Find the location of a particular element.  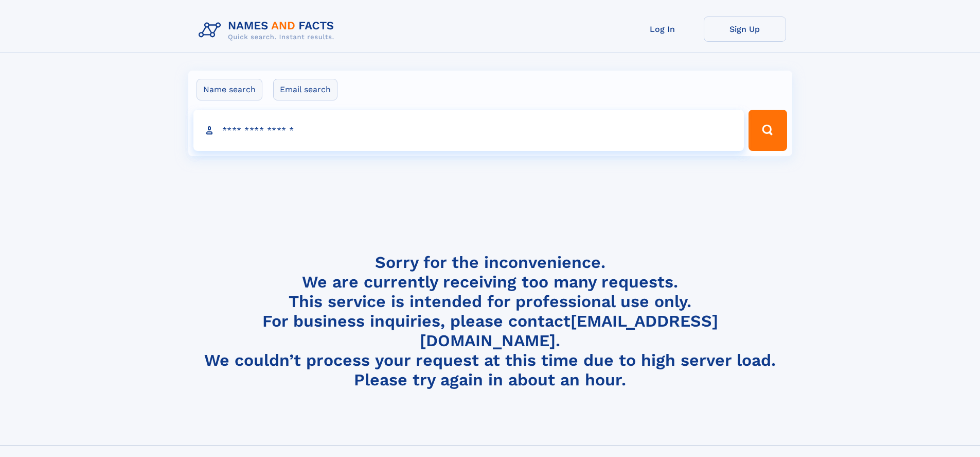

a: Log In is located at coordinates (663, 29).